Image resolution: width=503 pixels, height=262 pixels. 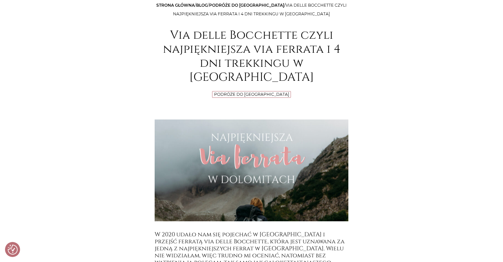 I want to click on button: Preferencje co do zgód, so click(x=13, y=250).